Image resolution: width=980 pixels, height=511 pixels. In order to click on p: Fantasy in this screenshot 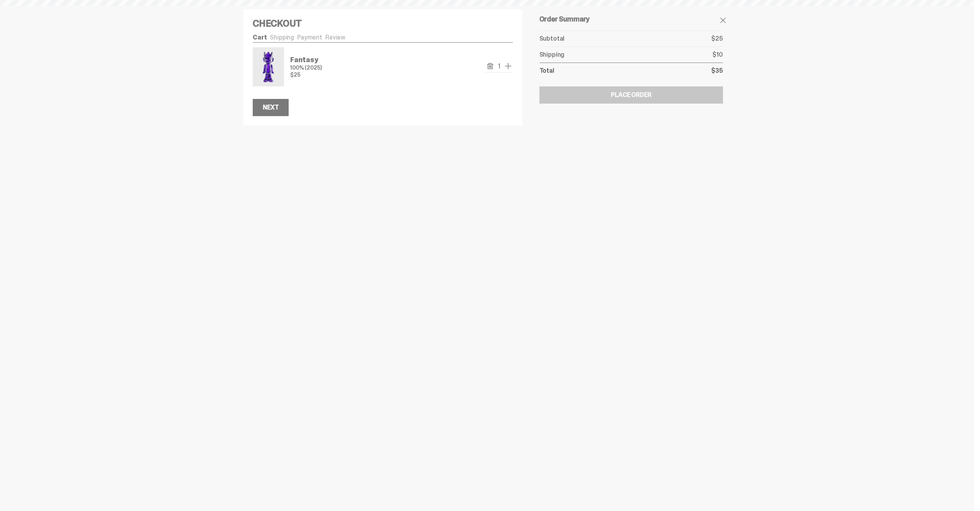, I will do `click(306, 60)`.